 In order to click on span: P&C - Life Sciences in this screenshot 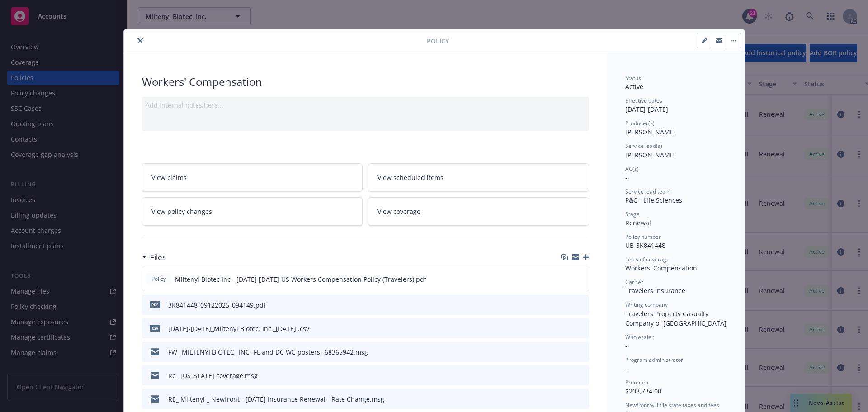, I will do `click(654, 199)`.